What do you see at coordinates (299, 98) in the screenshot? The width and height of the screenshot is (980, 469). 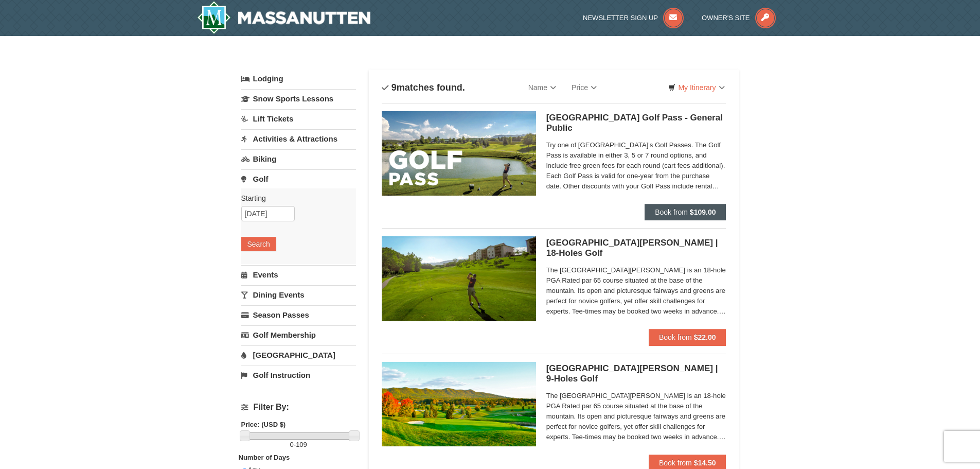 I see `a: Snow Sports Lessons` at bounding box center [299, 98].